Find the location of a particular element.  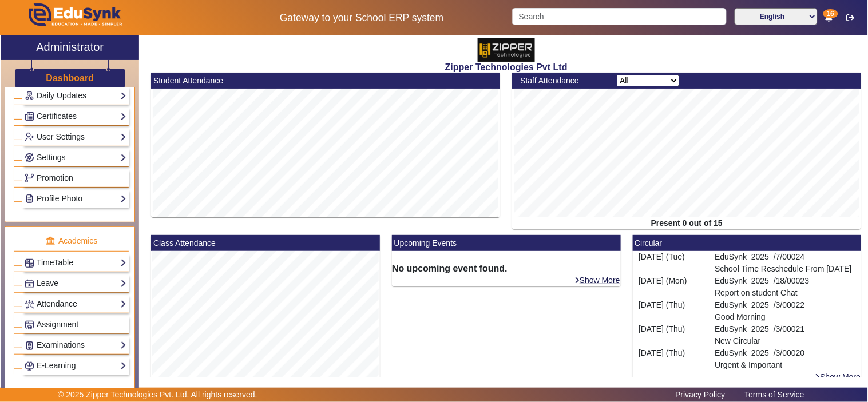

img: 36227e3f-cbf6-4043-b8fc-b5c5f2957d0a is located at coordinates (506, 50).